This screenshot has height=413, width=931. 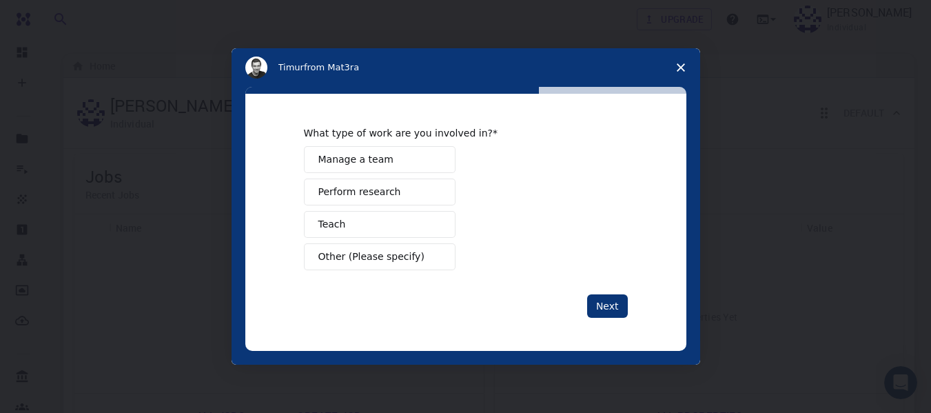 What do you see at coordinates (380, 224) in the screenshot?
I see `button: Teach` at bounding box center [380, 224].